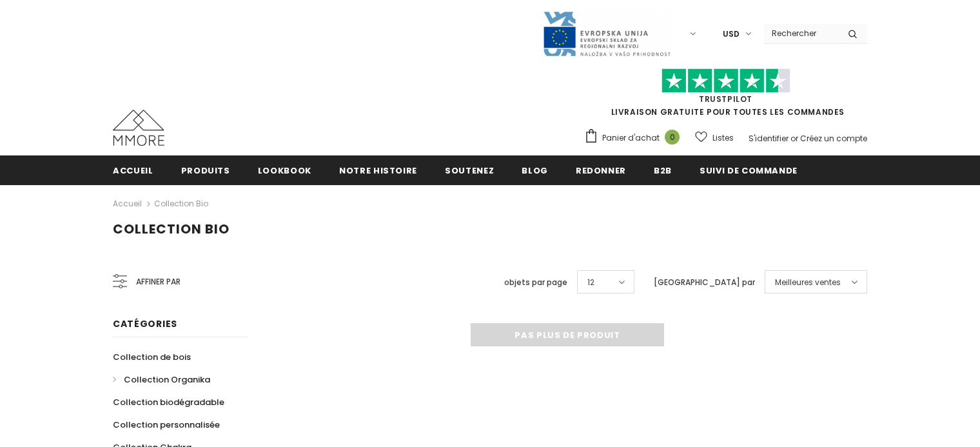 This screenshot has height=447, width=980. I want to click on a: Panier d'achat 0, so click(635, 138).